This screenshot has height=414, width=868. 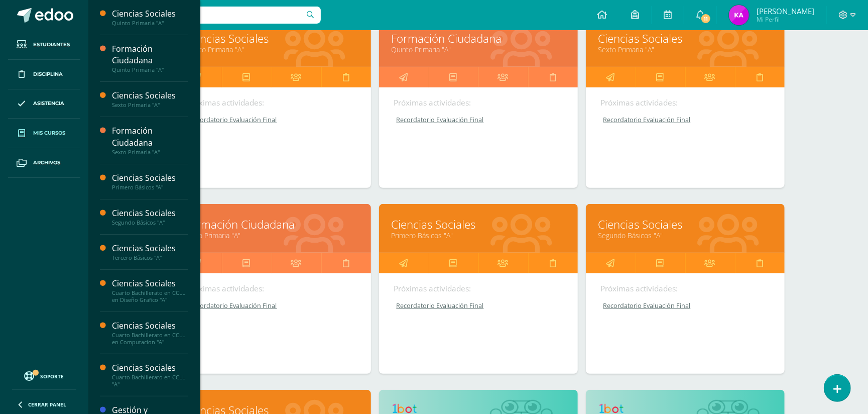 I want to click on a: Ciencias SocialesPrimero Básicos "A", so click(x=150, y=181).